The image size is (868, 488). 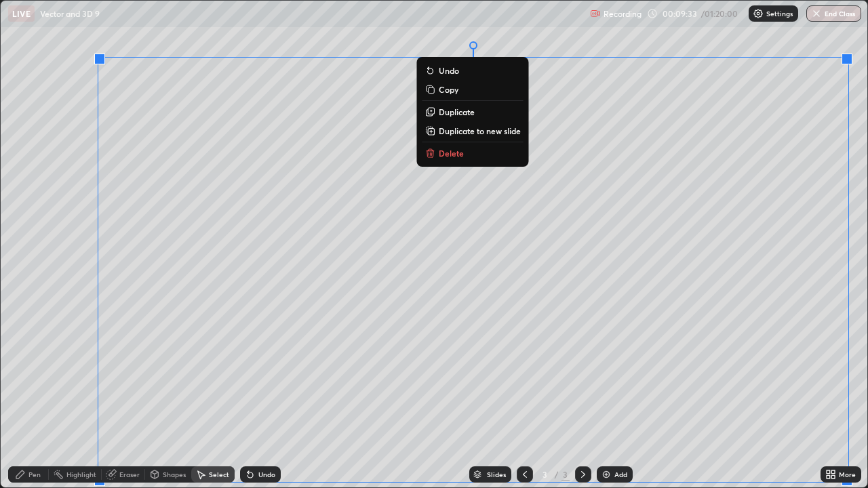 What do you see at coordinates (451, 153) in the screenshot?
I see `p: Delete` at bounding box center [451, 153].